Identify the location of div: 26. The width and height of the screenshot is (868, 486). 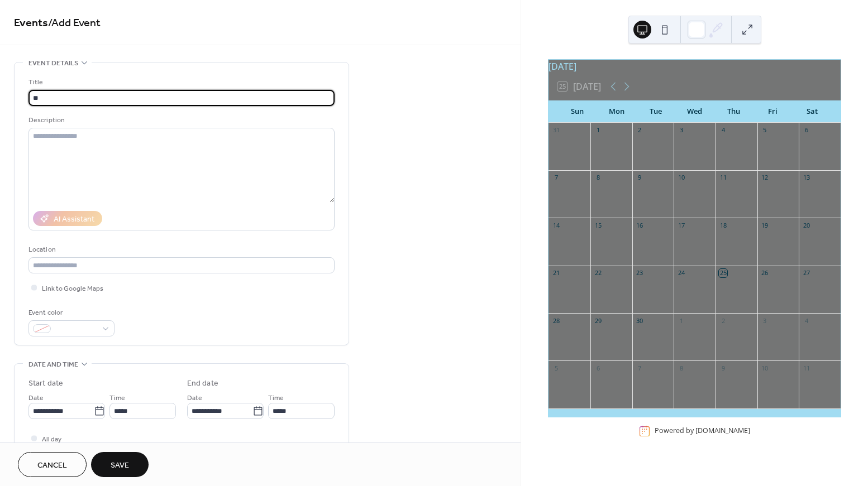
(765, 273).